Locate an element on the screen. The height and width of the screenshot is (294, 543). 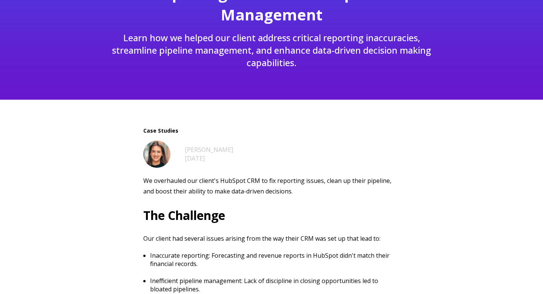
h2: The Challenge is located at coordinates (272, 215).